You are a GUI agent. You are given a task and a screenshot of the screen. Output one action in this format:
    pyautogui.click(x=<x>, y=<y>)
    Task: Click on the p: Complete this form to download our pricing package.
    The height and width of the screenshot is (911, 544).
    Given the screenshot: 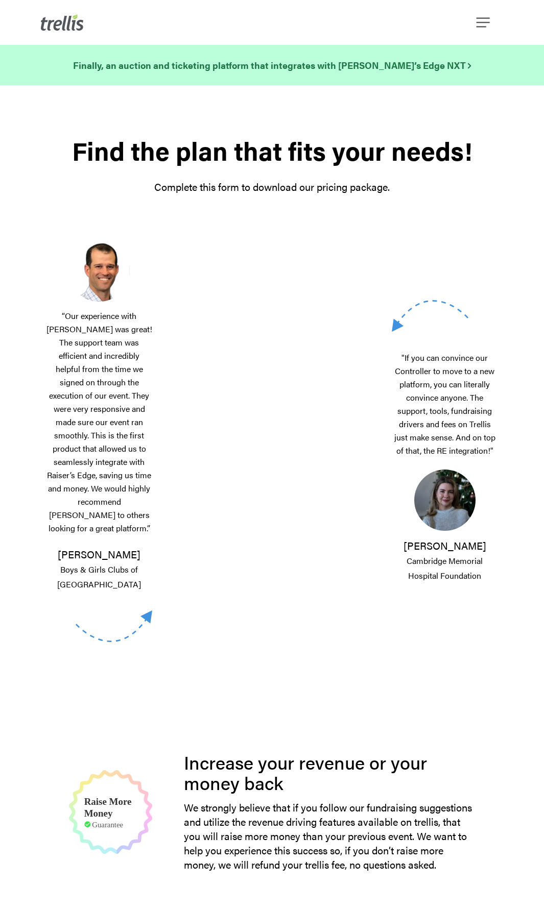 What is the action you would take?
    pyautogui.click(x=272, y=187)
    